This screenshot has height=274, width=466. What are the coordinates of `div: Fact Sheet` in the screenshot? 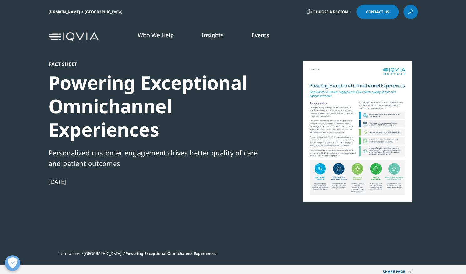 It's located at (156, 64).